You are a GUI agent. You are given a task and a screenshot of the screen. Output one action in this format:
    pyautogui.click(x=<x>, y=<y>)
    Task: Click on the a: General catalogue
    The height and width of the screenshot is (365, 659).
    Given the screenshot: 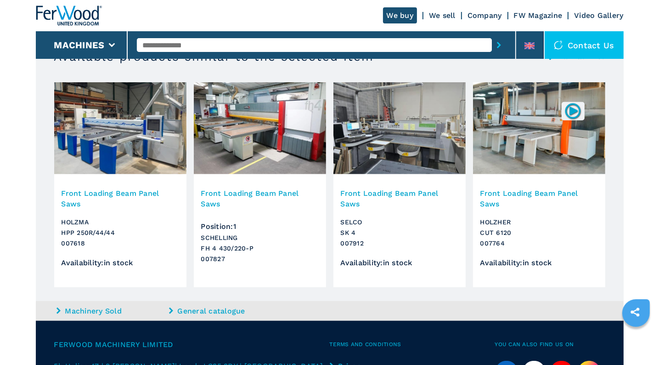 What is the action you would take?
    pyautogui.click(x=224, y=311)
    